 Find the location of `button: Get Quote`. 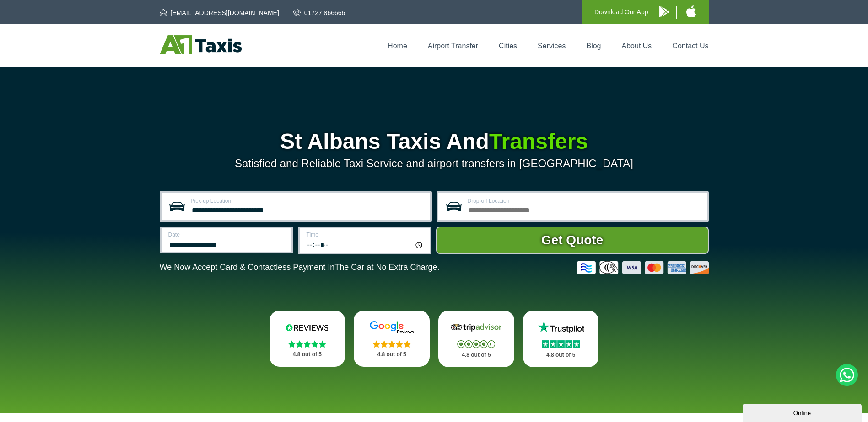

button: Get Quote is located at coordinates (572, 240).